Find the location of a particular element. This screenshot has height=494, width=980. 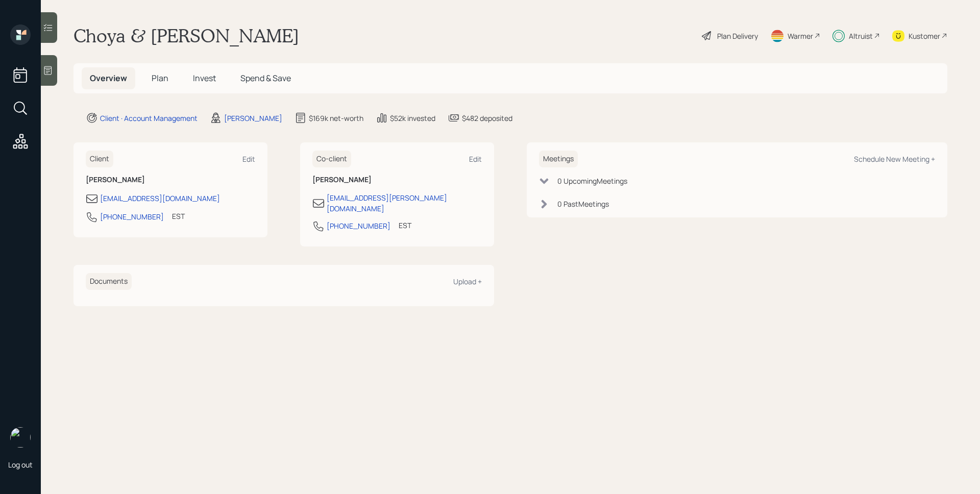

div: $169k net-worth is located at coordinates (336, 118).